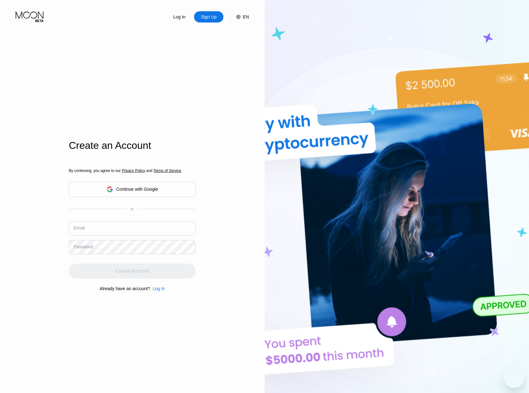 The image size is (529, 393). What do you see at coordinates (133, 171) in the screenshot?
I see `span: Privacy Policy` at bounding box center [133, 171].